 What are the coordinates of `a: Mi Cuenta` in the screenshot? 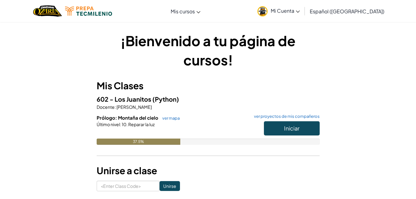 It's located at (279, 11).